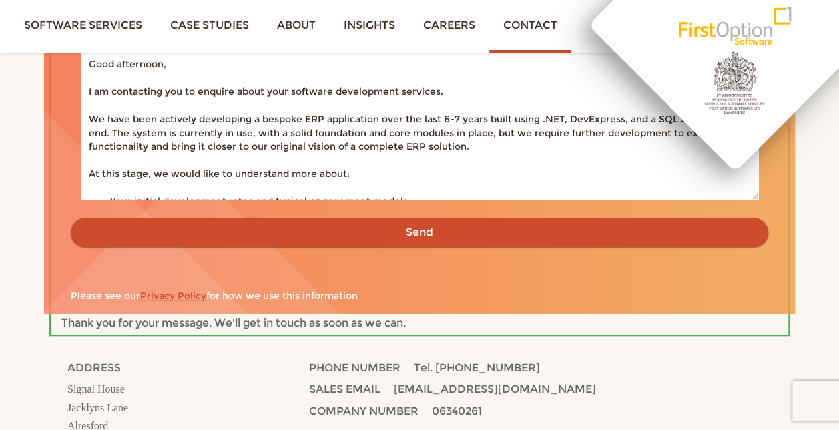 This screenshot has width=839, height=430. Describe the element at coordinates (419, 232) in the screenshot. I see `input: Send` at that location.